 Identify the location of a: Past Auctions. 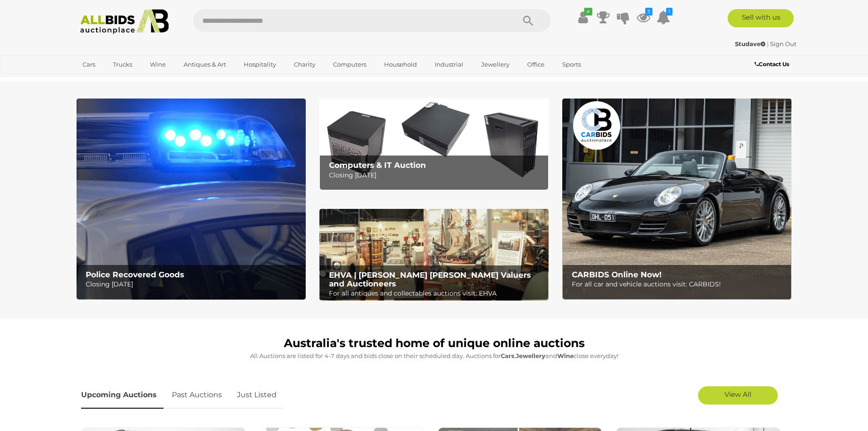
(197, 395).